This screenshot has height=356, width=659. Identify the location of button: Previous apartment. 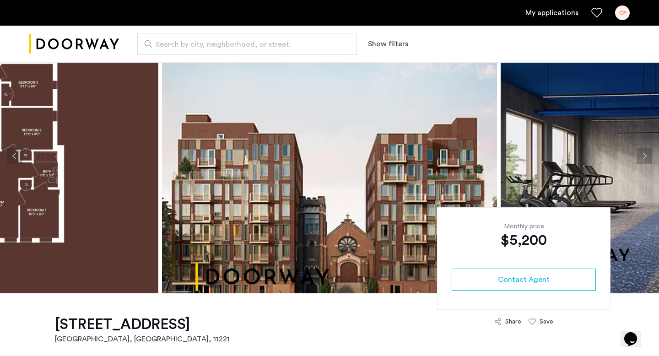
(15, 156).